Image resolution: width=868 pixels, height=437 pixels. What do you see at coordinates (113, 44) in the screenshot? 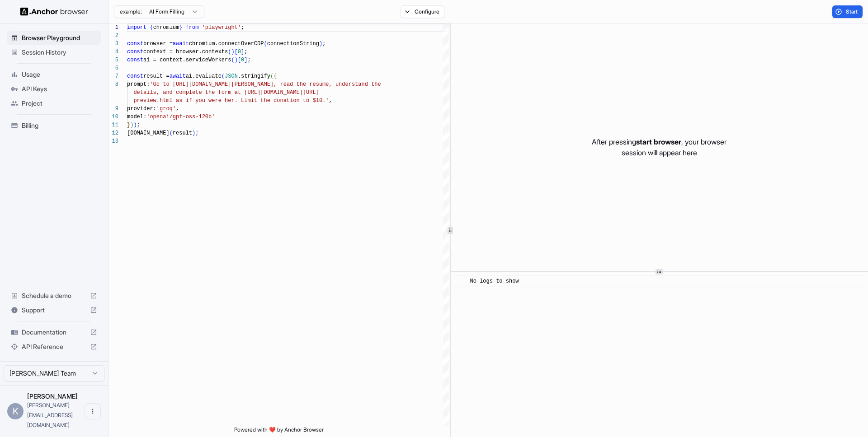
I see `div: 3` at bounding box center [113, 44].